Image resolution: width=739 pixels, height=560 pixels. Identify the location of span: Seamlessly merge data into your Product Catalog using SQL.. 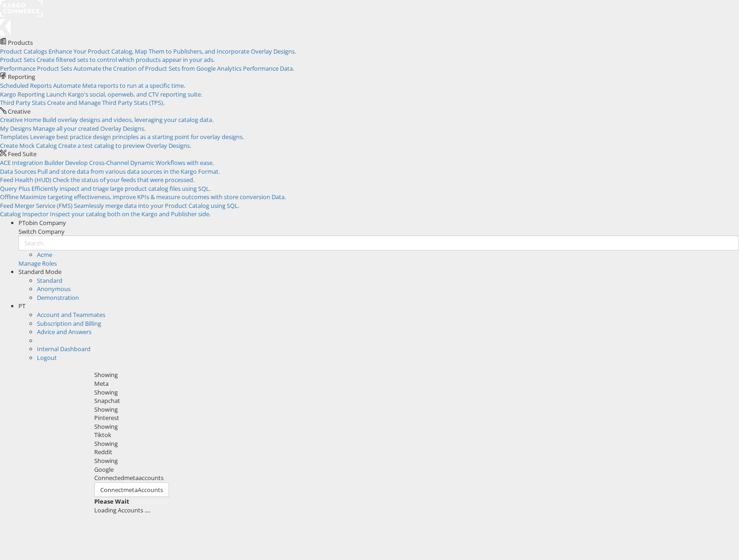
(157, 206).